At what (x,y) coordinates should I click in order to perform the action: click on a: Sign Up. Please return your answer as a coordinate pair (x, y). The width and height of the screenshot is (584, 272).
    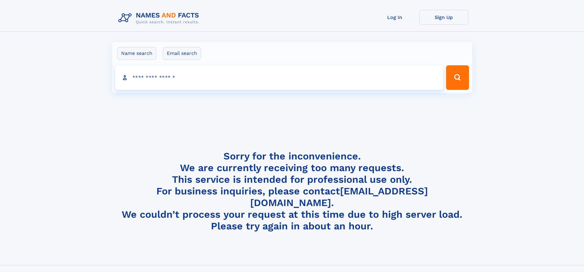
    Looking at the image, I should click on (444, 17).